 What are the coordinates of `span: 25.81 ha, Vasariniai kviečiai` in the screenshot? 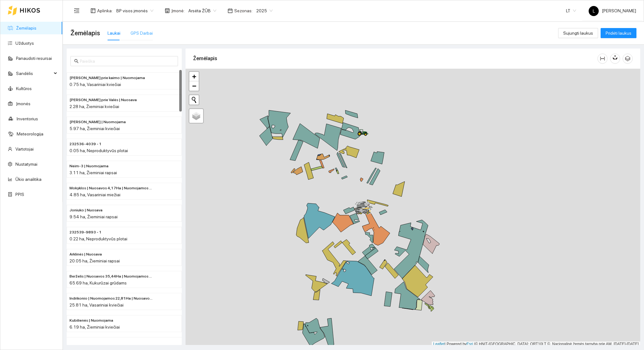 It's located at (96, 305).